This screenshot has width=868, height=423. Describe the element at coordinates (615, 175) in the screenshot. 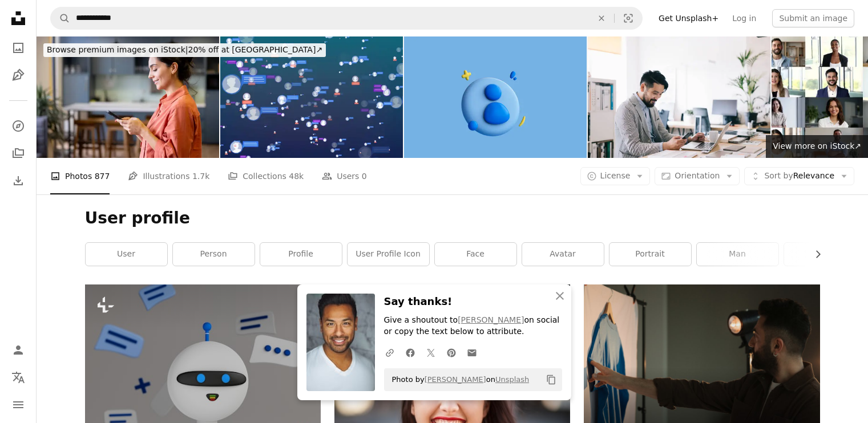

I see `span: License` at that location.